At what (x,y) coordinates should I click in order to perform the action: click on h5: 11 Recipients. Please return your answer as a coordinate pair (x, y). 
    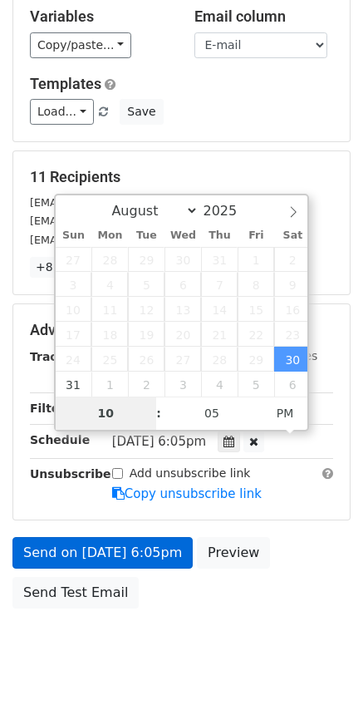
    Looking at the image, I should click on (181, 177).